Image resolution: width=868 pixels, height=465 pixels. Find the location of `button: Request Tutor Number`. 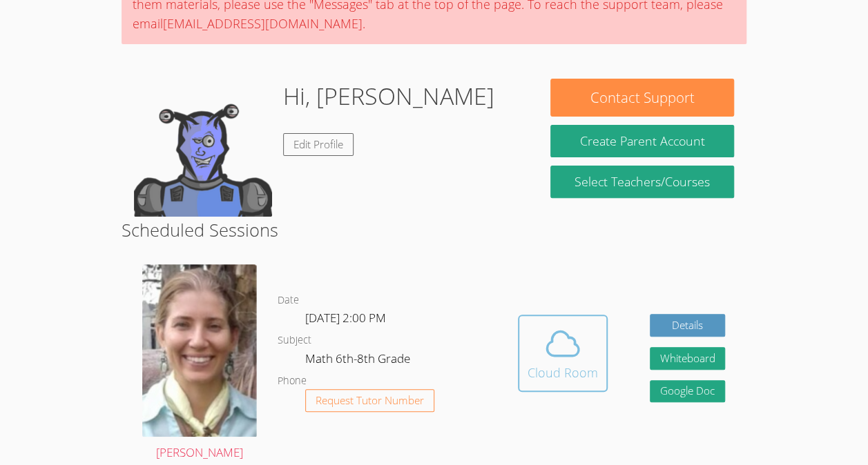

button: Request Tutor Number is located at coordinates (369, 400).